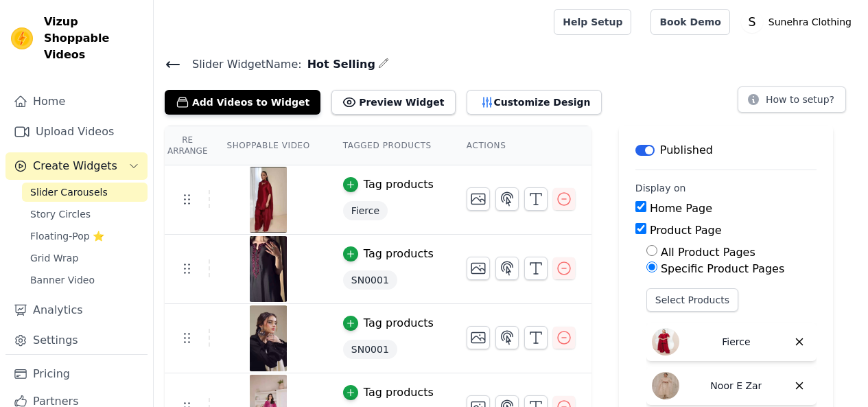  Describe the element at coordinates (76, 166) in the screenshot. I see `button: Create Widgets` at that location.